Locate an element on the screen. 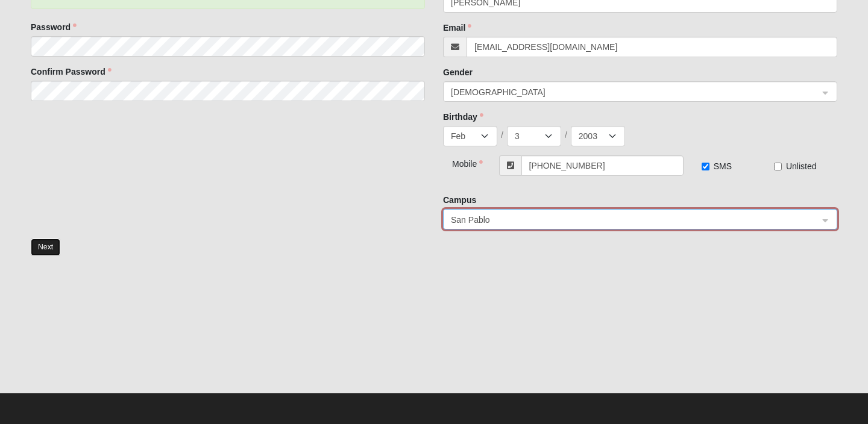 The width and height of the screenshot is (868, 424). label: Birthday is located at coordinates (463, 117).